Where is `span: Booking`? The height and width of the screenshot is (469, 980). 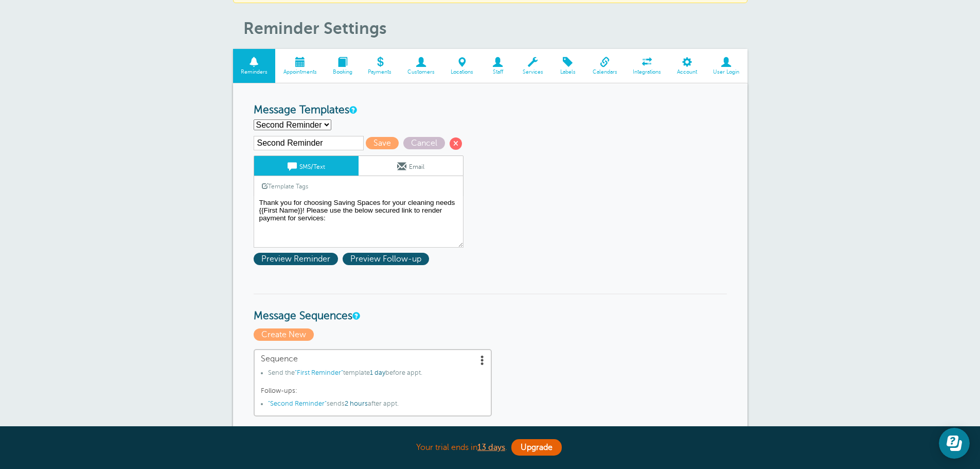
span: Booking is located at coordinates (342, 72).